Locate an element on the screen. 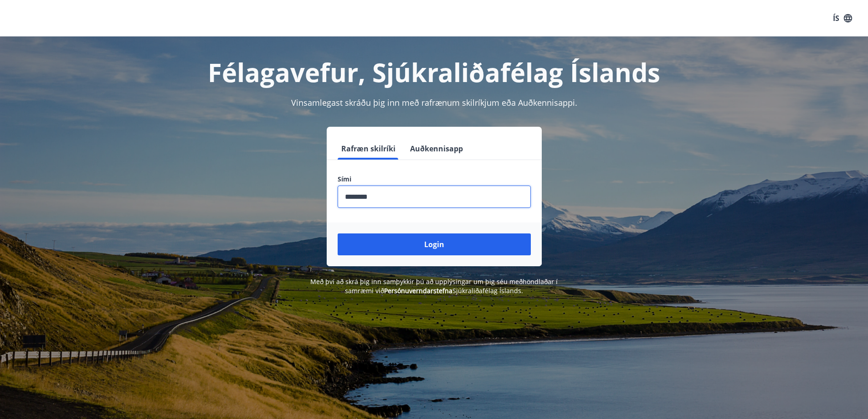 This screenshot has width=868, height=419. h1: Félagavefur, Sjúkraliðafélag Íslands is located at coordinates (435, 72).